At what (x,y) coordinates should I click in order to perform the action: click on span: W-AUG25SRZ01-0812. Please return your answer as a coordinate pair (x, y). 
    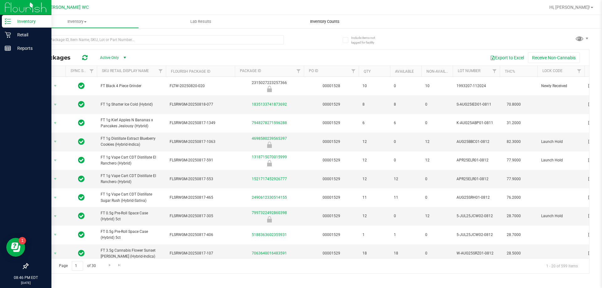
    Looking at the image, I should click on (476, 253).